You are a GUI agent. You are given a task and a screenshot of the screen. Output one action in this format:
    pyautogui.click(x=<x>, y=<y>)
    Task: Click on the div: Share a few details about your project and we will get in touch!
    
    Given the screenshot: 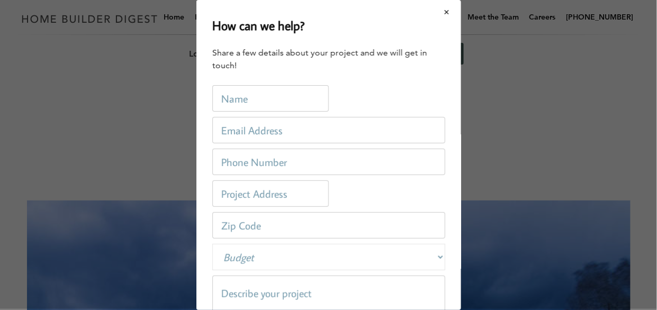 What is the action you would take?
    pyautogui.click(x=329, y=59)
    